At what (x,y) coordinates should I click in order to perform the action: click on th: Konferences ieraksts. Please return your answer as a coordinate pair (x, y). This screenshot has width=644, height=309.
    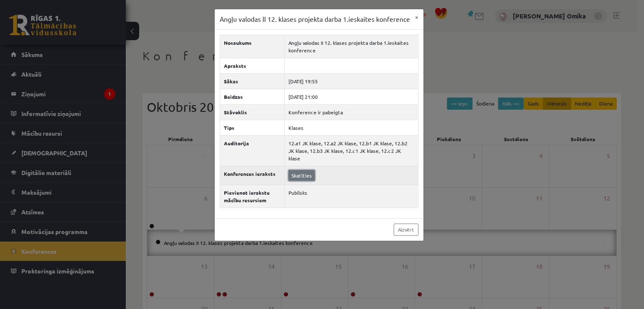
    Looking at the image, I should click on (252, 175).